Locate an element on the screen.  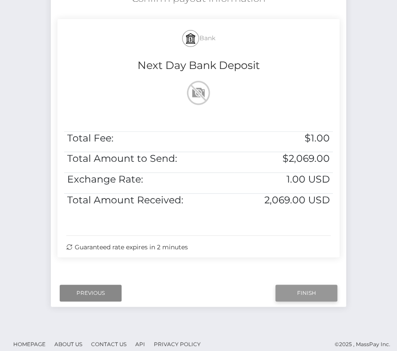
div: Guaranteed rate expires in 2 minutes is located at coordinates (199, 247).